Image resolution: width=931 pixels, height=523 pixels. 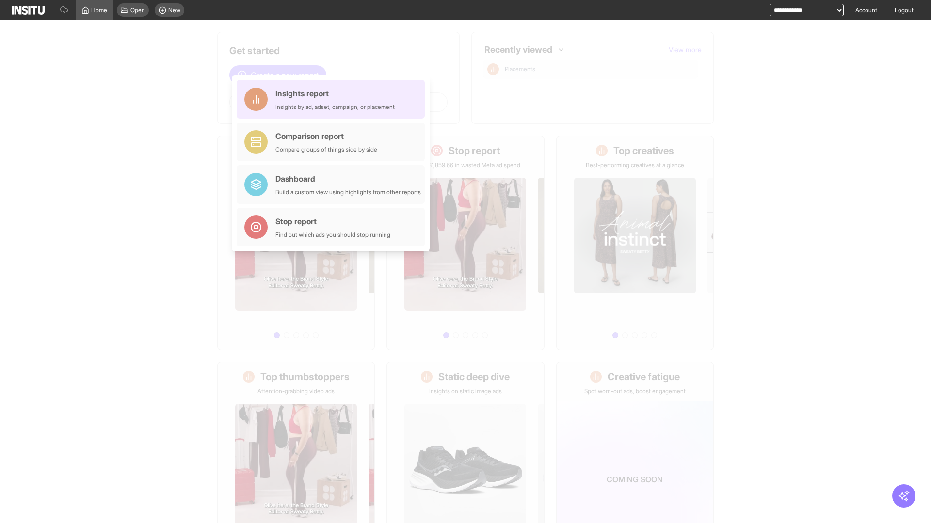 What do you see at coordinates (333, 235) in the screenshot?
I see `div: Find out which ads you should stop running` at bounding box center [333, 235].